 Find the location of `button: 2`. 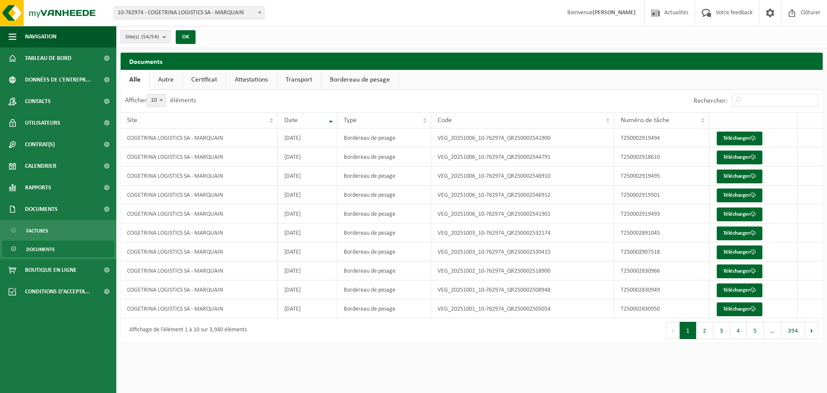

button: 2 is located at coordinates (705, 330).